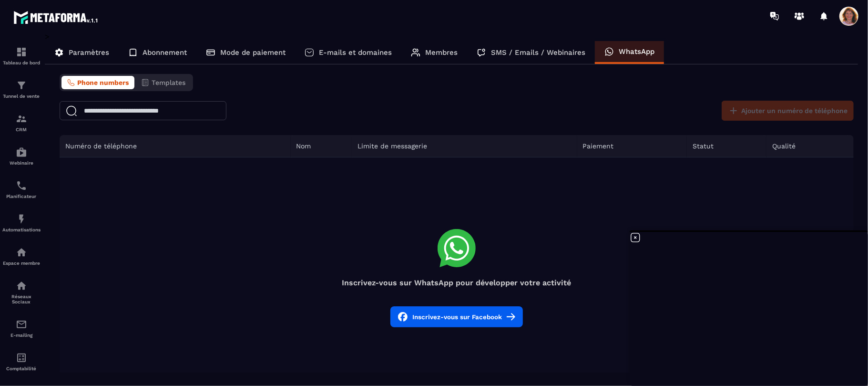  What do you see at coordinates (252, 53) in the screenshot?
I see `p: Mode de paiement` at bounding box center [252, 53].